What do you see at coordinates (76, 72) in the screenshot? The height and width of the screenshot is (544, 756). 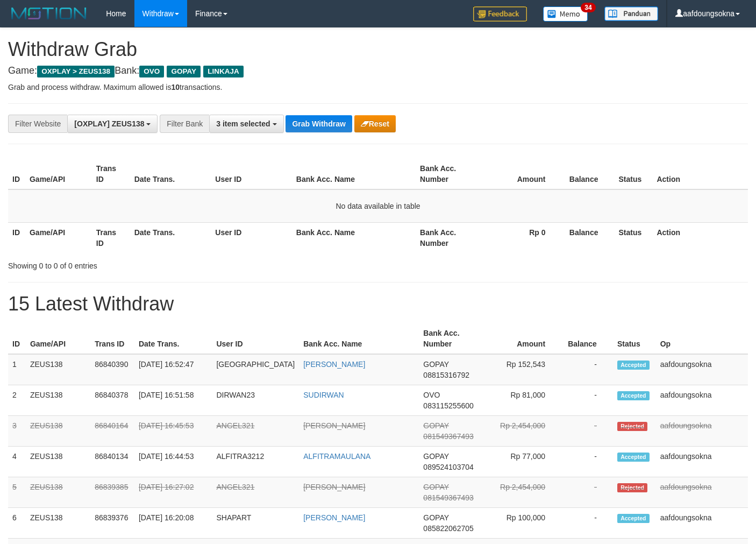 I see `span: OXPLAY > ZEUS138` at bounding box center [76, 72].